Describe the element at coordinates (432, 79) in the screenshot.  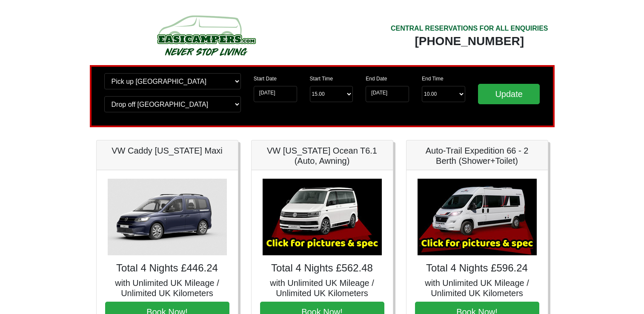
I see `label: End Time` at that location.